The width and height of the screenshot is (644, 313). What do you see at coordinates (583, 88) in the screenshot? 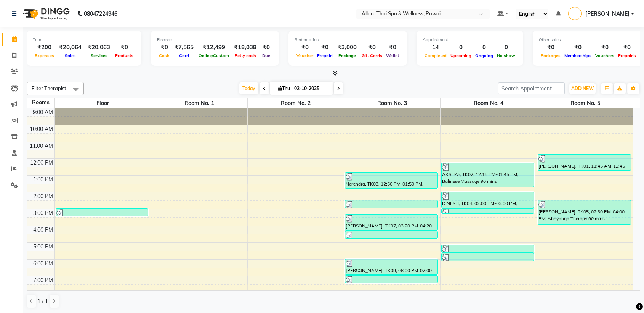
I see `button: ADD NEW` at bounding box center [583, 88].